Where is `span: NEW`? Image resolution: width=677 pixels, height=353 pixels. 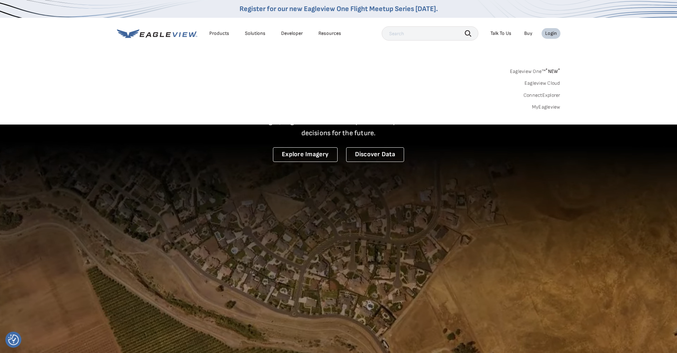
span: NEW is located at coordinates (553, 71).